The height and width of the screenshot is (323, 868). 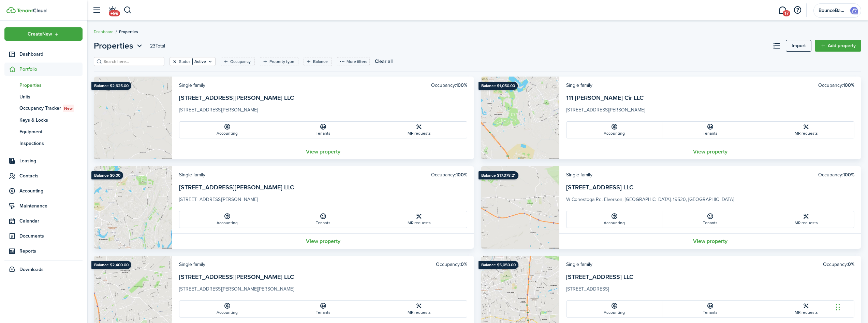 I want to click on span: Leasing, so click(x=51, y=161).